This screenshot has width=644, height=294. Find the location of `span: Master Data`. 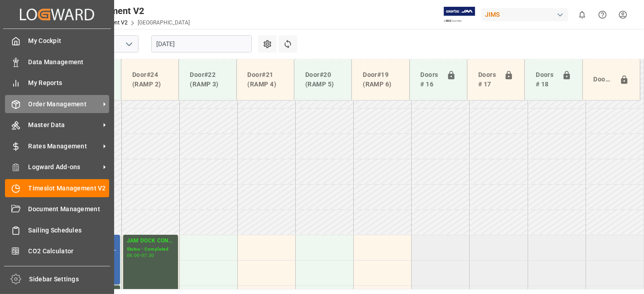

span: Master Data is located at coordinates (64, 125).